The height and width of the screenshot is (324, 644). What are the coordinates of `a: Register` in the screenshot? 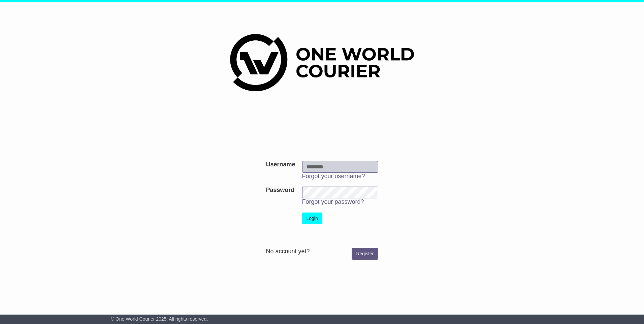 It's located at (364, 254).